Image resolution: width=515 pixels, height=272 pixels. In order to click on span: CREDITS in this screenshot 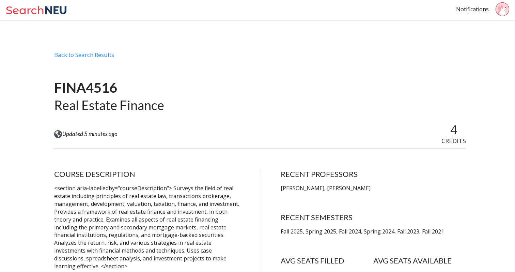, I will do `click(454, 141)`.